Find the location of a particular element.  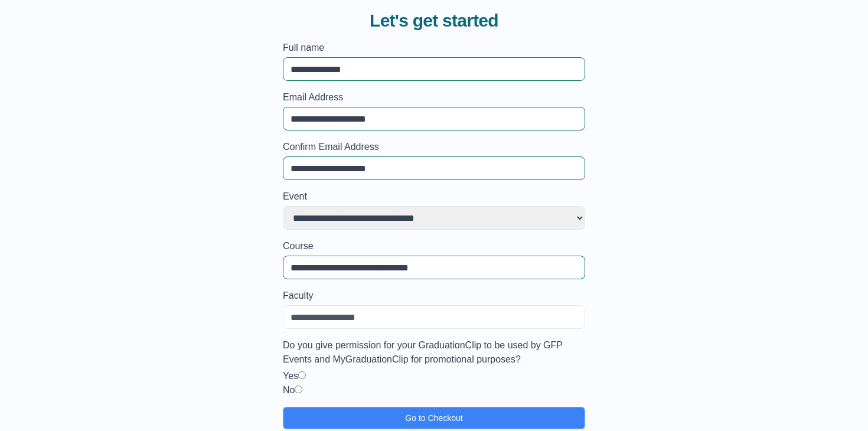

label: Email Address is located at coordinates (434, 98).